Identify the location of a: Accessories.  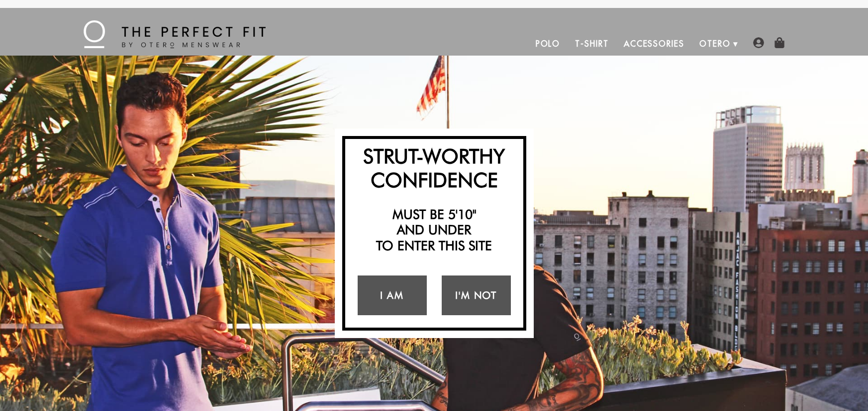
(654, 44).